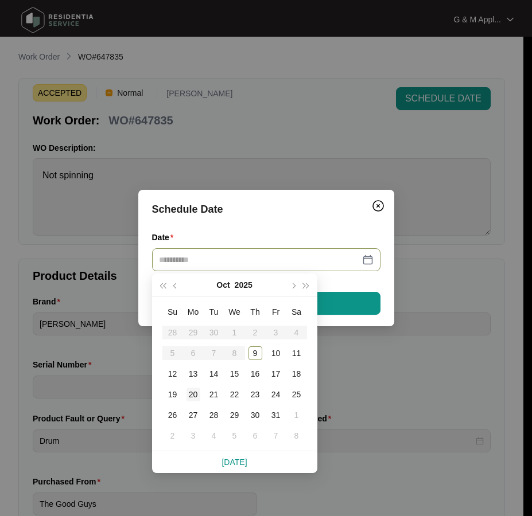 The image size is (532, 516). I want to click on div: 21, so click(214, 395).